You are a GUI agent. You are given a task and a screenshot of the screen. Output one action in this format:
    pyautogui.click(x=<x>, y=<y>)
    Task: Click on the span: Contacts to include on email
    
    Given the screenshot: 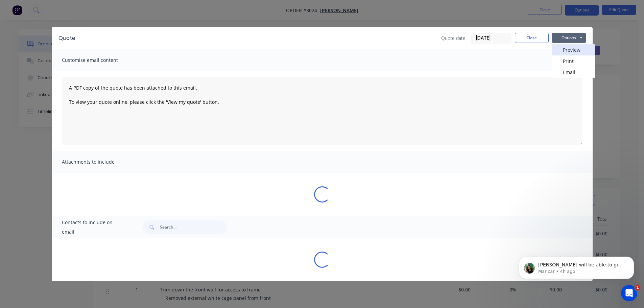 What is the action you would take?
    pyautogui.click(x=93, y=227)
    